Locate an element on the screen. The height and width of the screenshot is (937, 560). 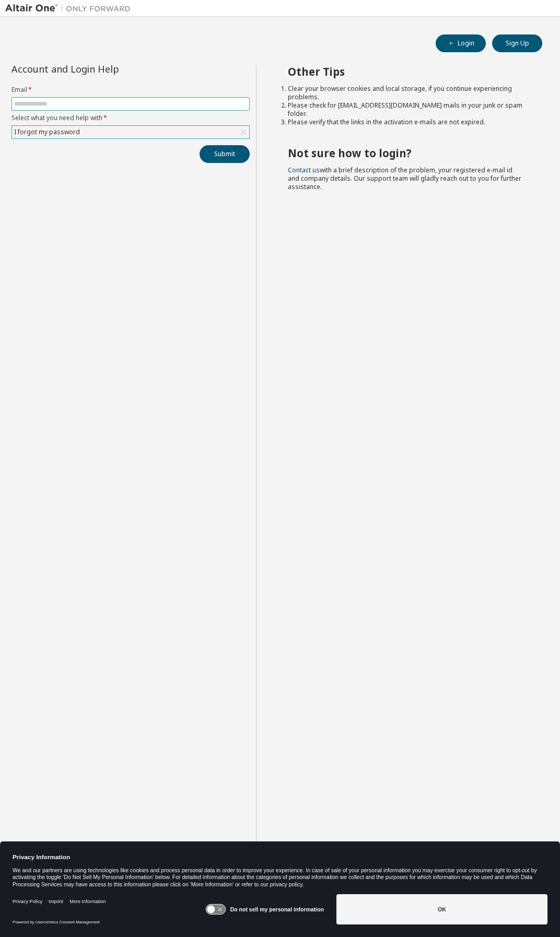
img: Altair One is located at coordinates (70, 9).